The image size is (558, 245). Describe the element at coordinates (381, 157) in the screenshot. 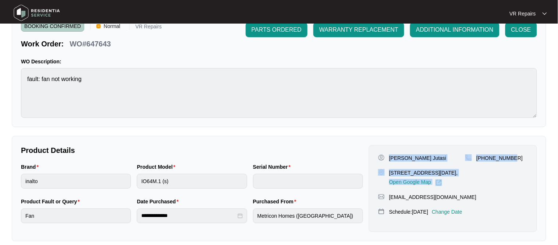

I see `img: user-pin` at that location.